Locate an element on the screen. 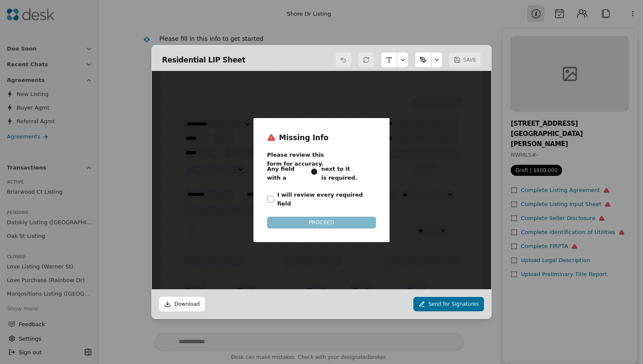 This screenshot has width=643, height=364. h2: Missing Info is located at coordinates (303, 138).